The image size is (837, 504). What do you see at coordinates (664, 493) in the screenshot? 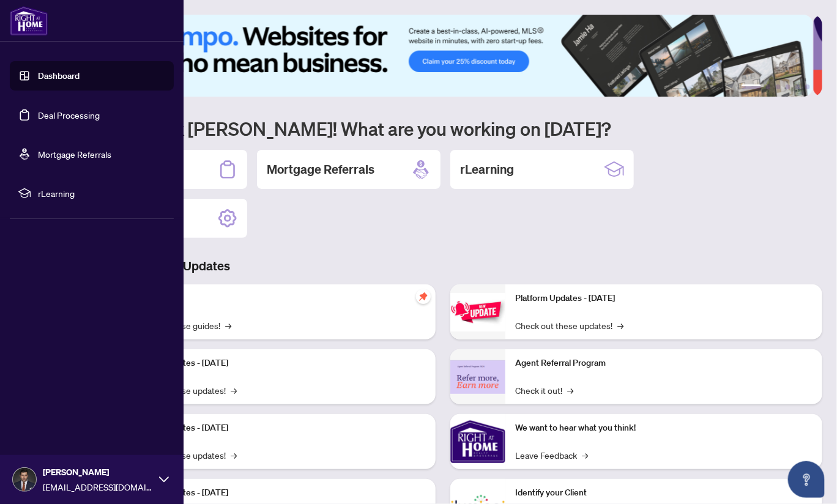
I see `p: Identify your Client` at bounding box center [664, 493].